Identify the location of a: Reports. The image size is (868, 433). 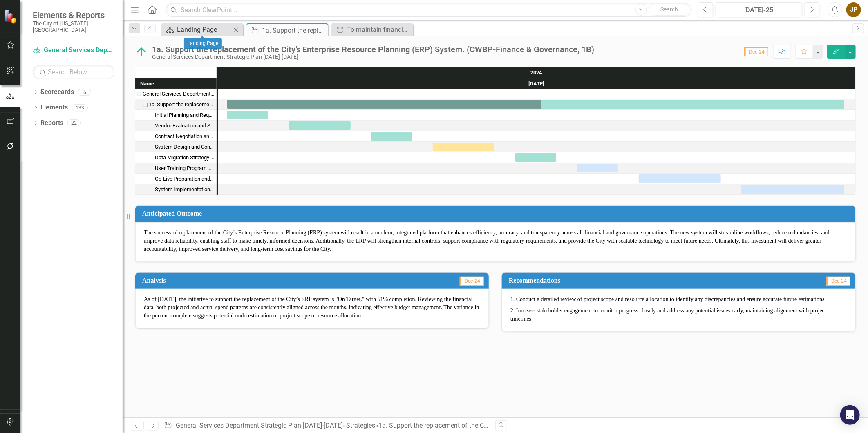
(52, 123).